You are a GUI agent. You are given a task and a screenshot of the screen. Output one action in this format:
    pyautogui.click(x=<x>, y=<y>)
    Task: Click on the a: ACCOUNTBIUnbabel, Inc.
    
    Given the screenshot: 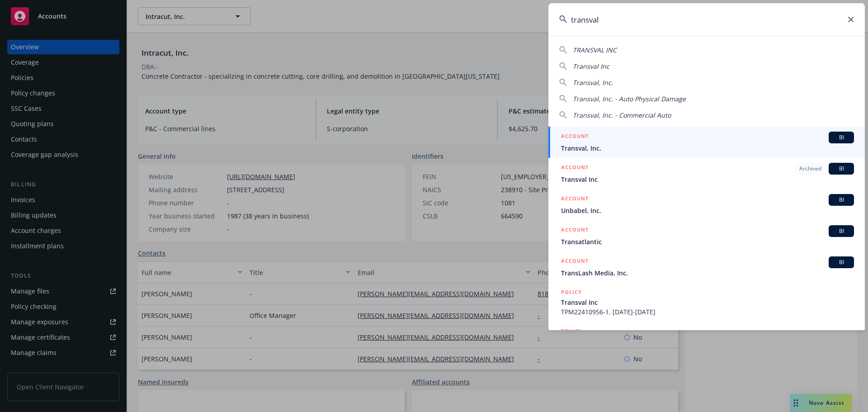 What is the action you would take?
    pyautogui.click(x=706, y=204)
    